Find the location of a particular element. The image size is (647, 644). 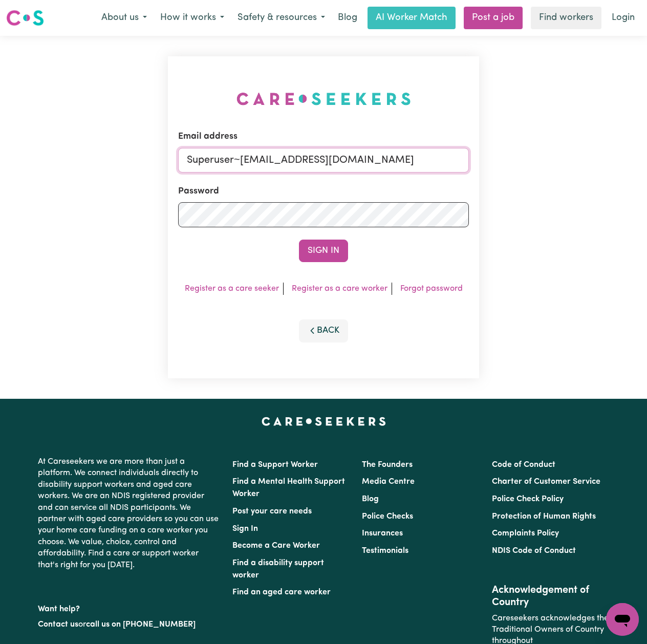

a: AI Worker Match is located at coordinates (412, 18).